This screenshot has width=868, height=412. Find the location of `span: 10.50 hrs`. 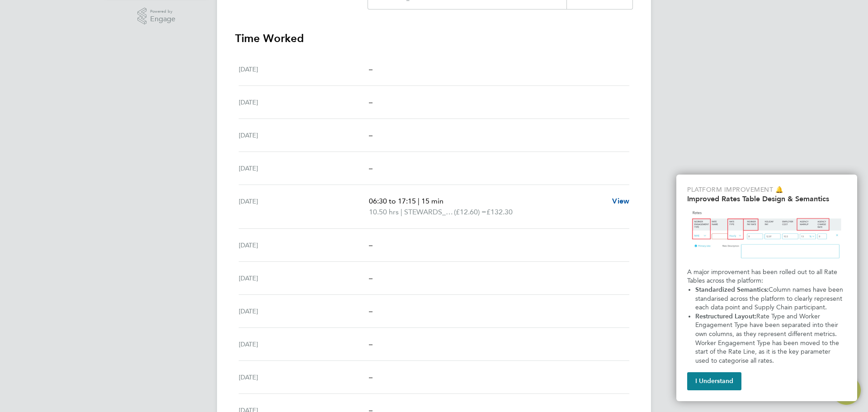

span: 10.50 hrs is located at coordinates (384, 212).